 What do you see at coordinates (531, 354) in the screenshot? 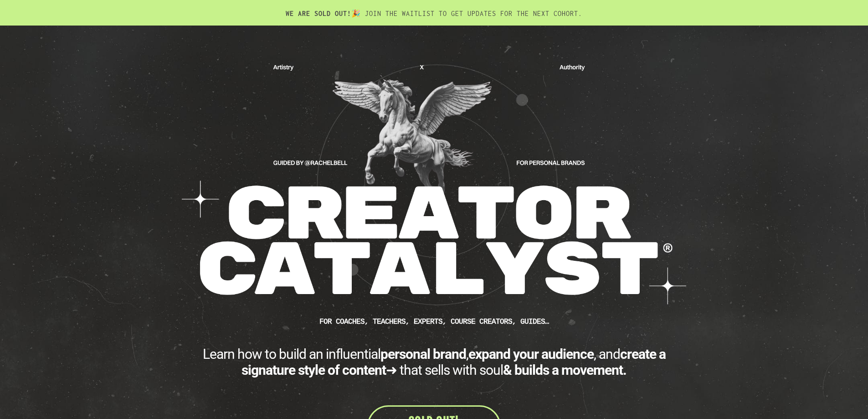
I see `b: expand your audience` at bounding box center [531, 354].